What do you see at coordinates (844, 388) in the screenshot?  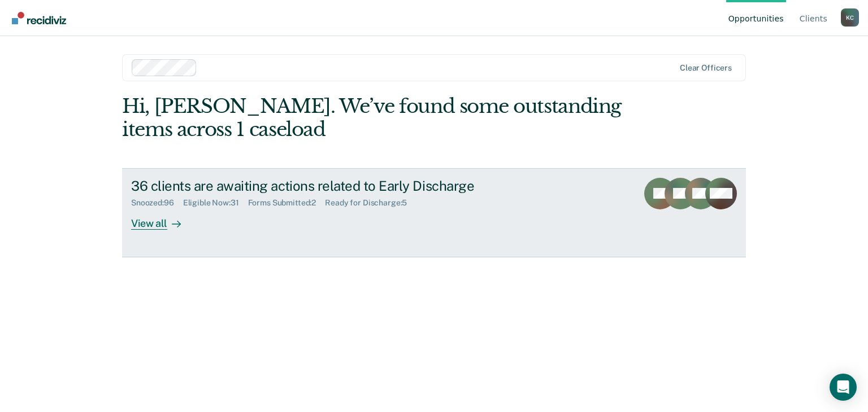 I see `div: Open Intercom Messenger` at bounding box center [844, 388].